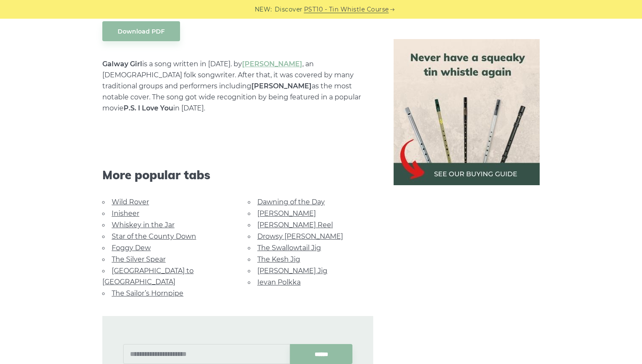 The image size is (642, 364). What do you see at coordinates (125, 213) in the screenshot?
I see `a: Inisheer` at bounding box center [125, 213].